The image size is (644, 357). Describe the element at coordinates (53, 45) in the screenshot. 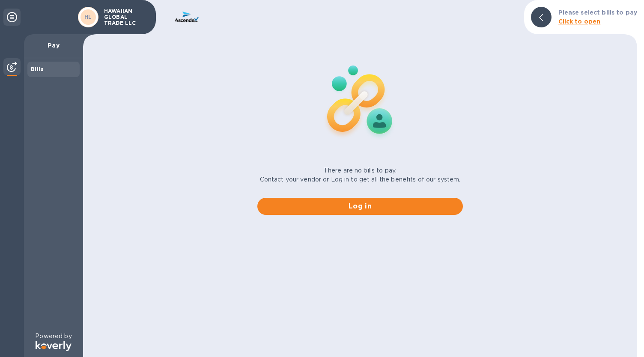

I see `p: Pay` at that location.